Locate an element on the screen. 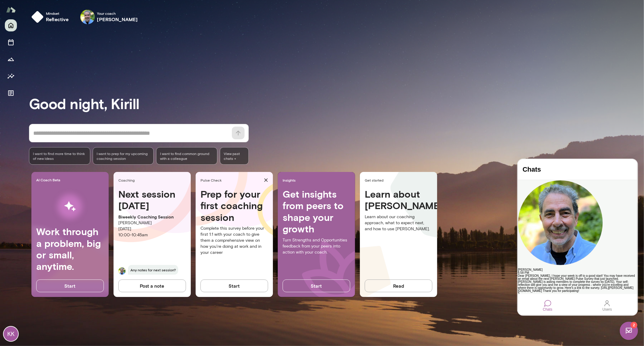  div: I want to find more time to think of new ideas is located at coordinates (60, 155).